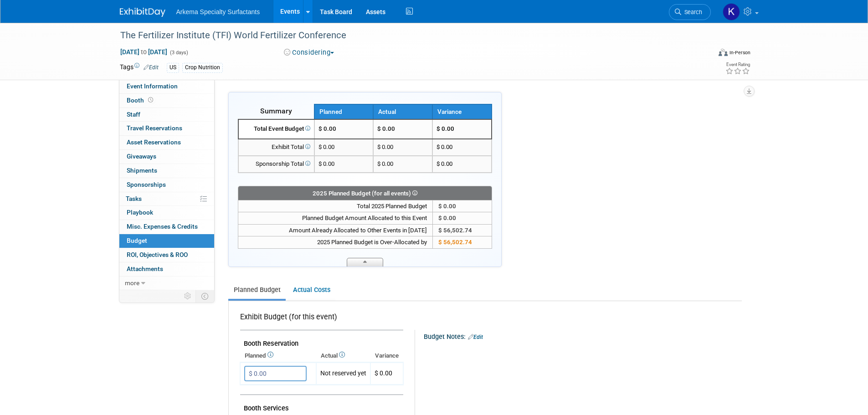 The height and width of the screenshot is (415, 868). Describe the element at coordinates (178, 52) in the screenshot. I see `span: (3 days)` at that location.